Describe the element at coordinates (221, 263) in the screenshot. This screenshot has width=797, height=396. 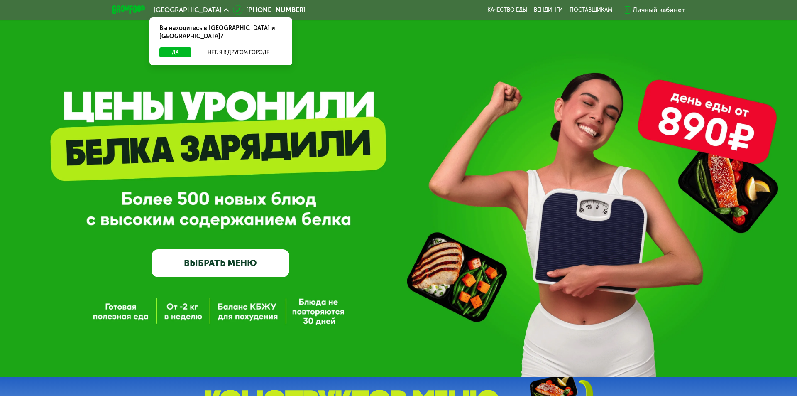
I see `a: ВЫБРАТЬ МЕНЮ` at that location.